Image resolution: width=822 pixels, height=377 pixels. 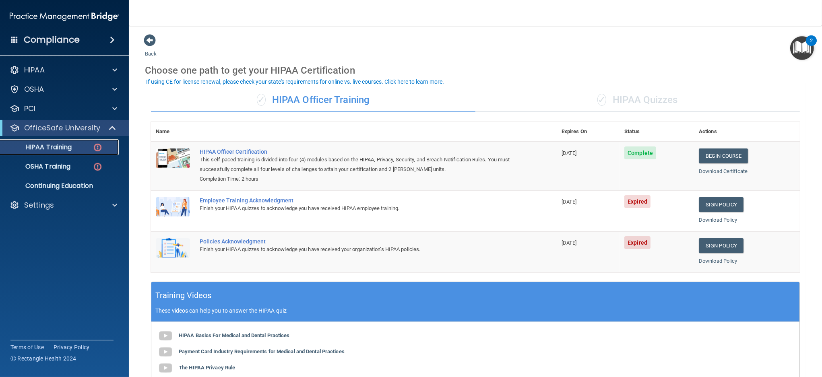 I want to click on a: HIPAA, so click(x=63, y=70).